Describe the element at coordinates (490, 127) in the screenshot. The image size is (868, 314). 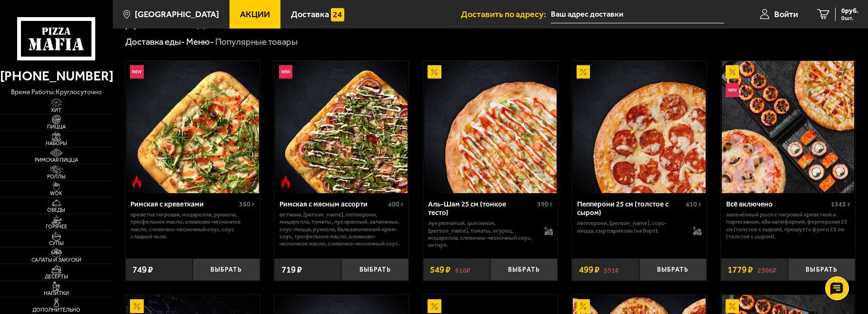
I see `a: АкционныйАль-Шам 25 см (тонкое тесто)` at that location.